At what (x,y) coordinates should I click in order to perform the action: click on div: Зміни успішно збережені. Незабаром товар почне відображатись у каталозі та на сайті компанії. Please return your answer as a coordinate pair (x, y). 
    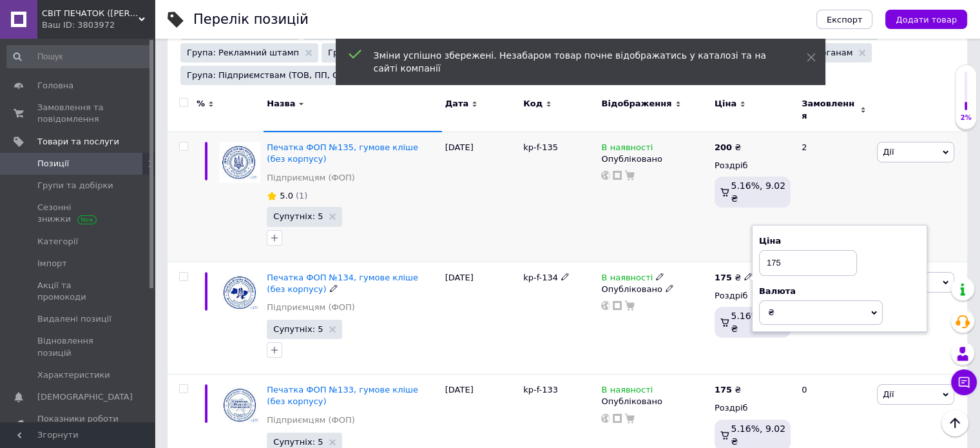
    Looking at the image, I should click on (574, 62).